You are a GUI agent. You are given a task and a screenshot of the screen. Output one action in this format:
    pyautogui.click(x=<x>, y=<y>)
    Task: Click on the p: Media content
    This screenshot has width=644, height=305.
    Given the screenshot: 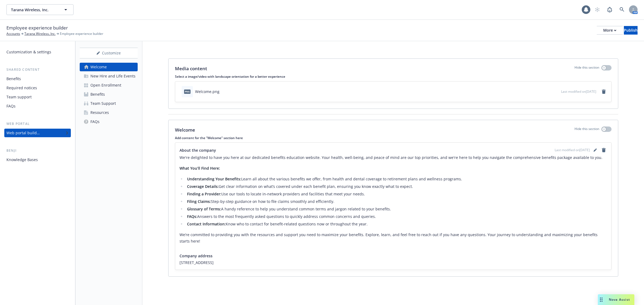 What is the action you would take?
    pyautogui.click(x=191, y=68)
    